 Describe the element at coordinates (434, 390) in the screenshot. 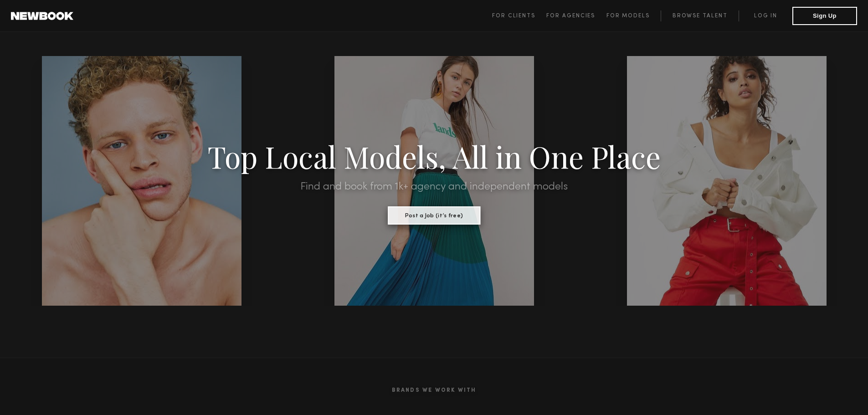

I see `h2: Brands We Work With` at that location.